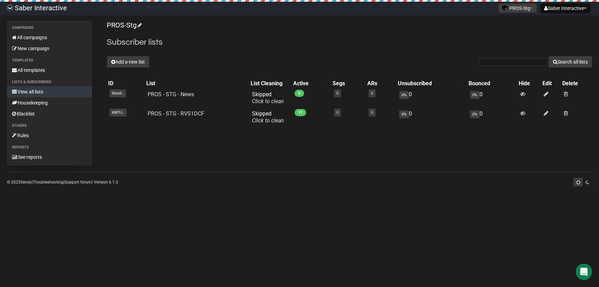 The width and height of the screenshot is (599, 287). Describe the element at coordinates (577, 83) in the screenshot. I see `th: Delete: No sort applied, sorting is disabled` at that location.